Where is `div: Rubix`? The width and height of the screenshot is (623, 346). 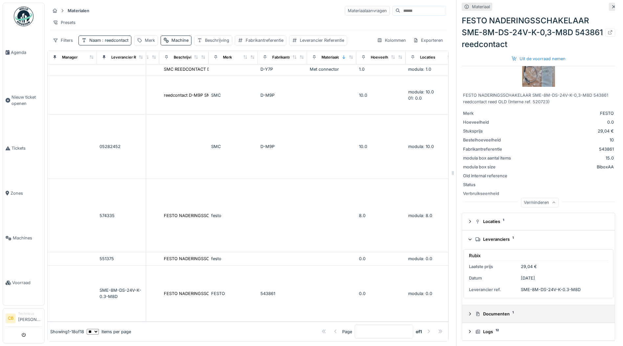
div: Rubix is located at coordinates (475, 255).